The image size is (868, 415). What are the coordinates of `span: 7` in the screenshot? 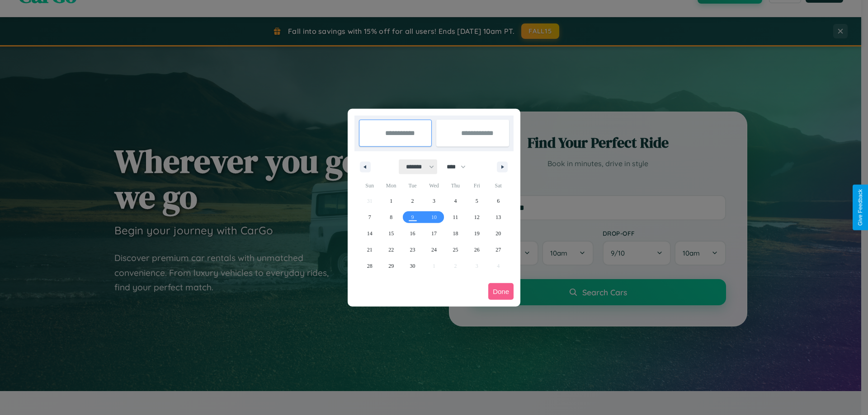 It's located at (370, 217).